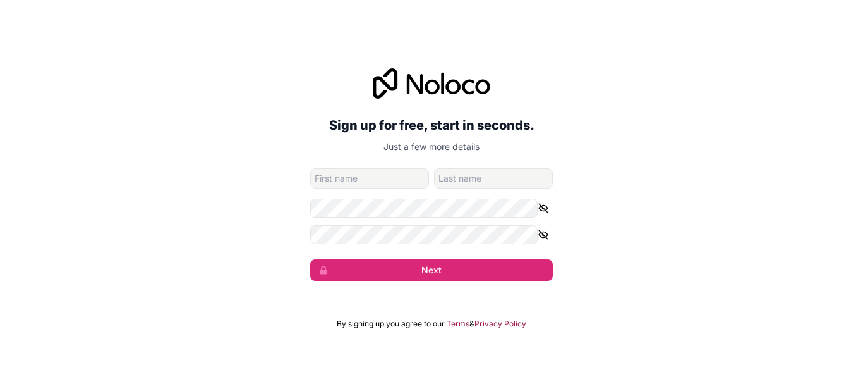  What do you see at coordinates (501, 324) in the screenshot?
I see `a: Privacy Policy` at bounding box center [501, 324].